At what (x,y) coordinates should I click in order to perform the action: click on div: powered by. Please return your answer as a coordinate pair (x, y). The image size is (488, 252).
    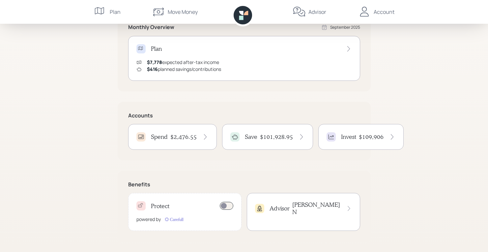
    Looking at the image, I should click on (149, 219).